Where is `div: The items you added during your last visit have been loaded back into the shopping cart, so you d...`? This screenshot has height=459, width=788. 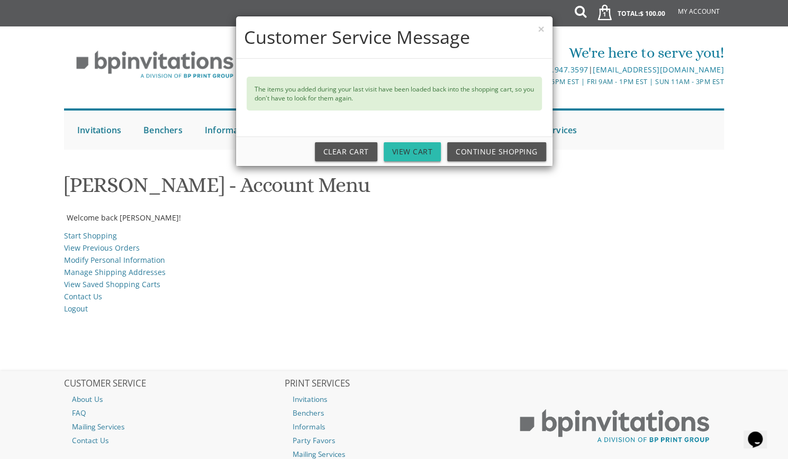
div: The items you added during your last visit have been loaded back into the shopping cart, so you d... is located at coordinates (394, 94).